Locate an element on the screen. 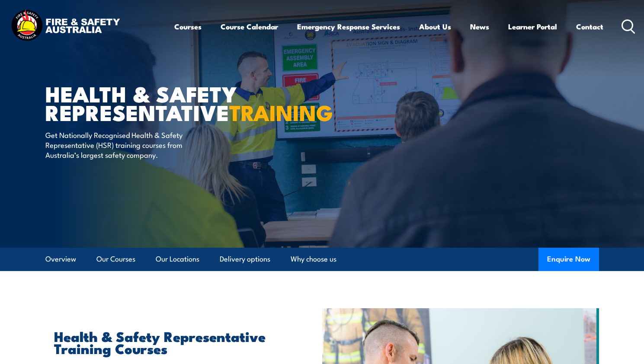  h1: Health & Safety Representative is located at coordinates (152, 103).